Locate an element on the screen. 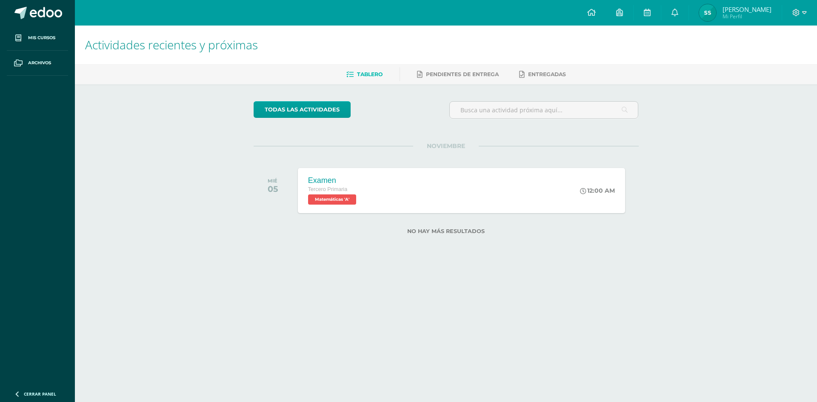  span: Pendientes de entrega is located at coordinates (462, 74).